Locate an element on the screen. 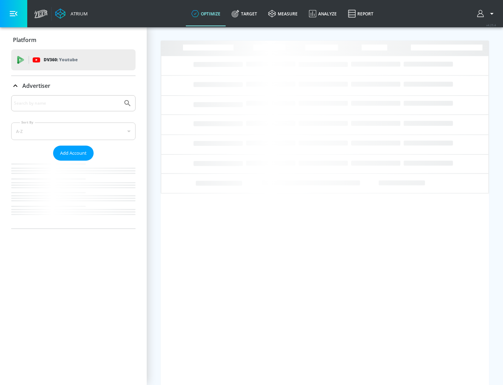  a: Target is located at coordinates (244, 14).